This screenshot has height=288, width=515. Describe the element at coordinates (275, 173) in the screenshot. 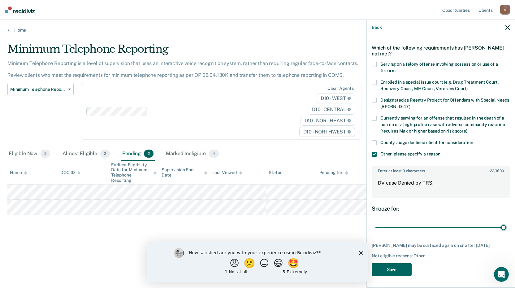

I see `div: Status` at that location.